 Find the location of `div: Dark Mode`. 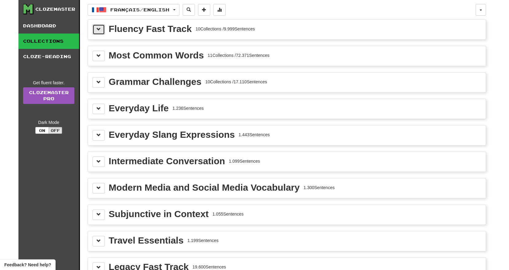

div: Dark Mode is located at coordinates (49, 122).